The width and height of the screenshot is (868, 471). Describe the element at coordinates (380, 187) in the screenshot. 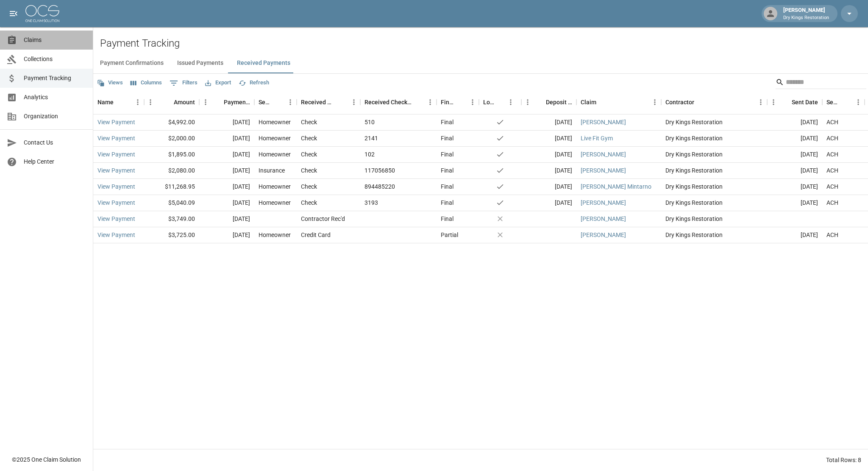

I see `div: 894485220` at that location.